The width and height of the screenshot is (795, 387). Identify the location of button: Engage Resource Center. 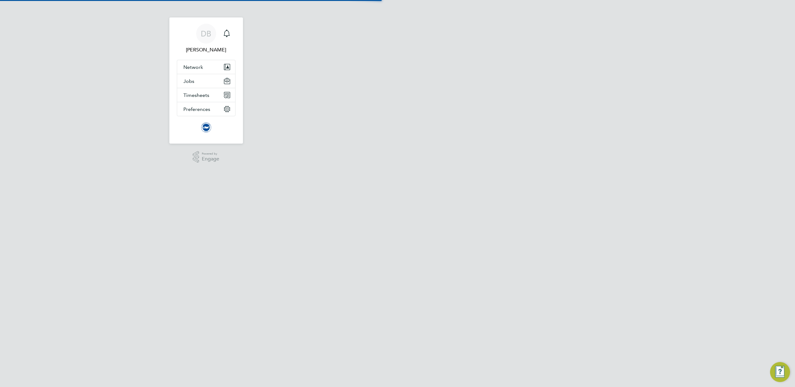
(780, 372).